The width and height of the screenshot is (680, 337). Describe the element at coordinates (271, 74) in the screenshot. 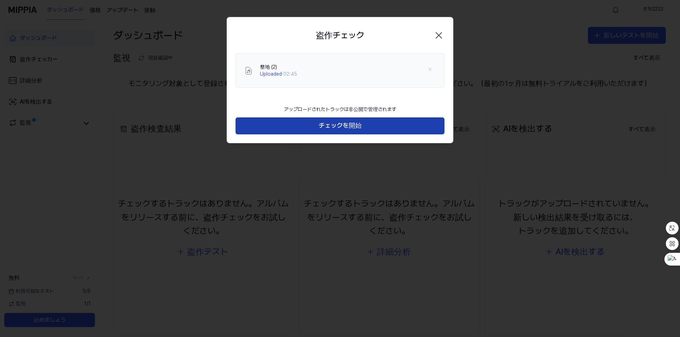

I see `span: Uploaded` at that location.